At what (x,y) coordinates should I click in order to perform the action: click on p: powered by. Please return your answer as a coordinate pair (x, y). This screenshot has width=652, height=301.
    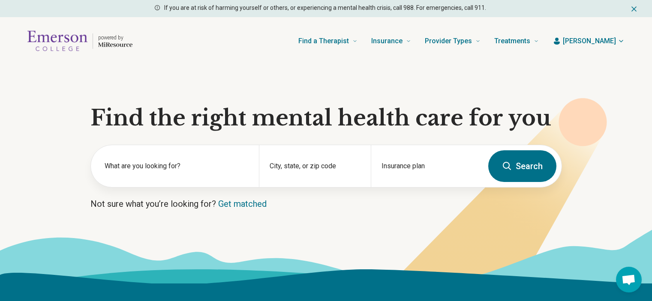
    Looking at the image, I should click on (115, 38).